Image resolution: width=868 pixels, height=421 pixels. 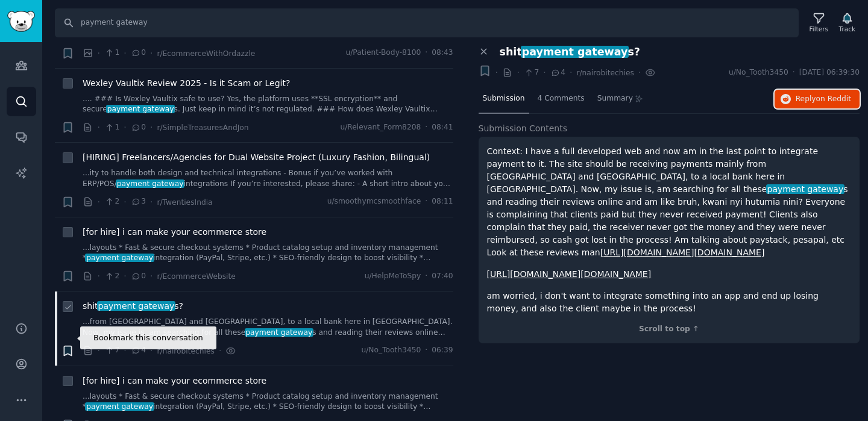 I want to click on span: u/Relevant_Form8208, so click(x=380, y=128).